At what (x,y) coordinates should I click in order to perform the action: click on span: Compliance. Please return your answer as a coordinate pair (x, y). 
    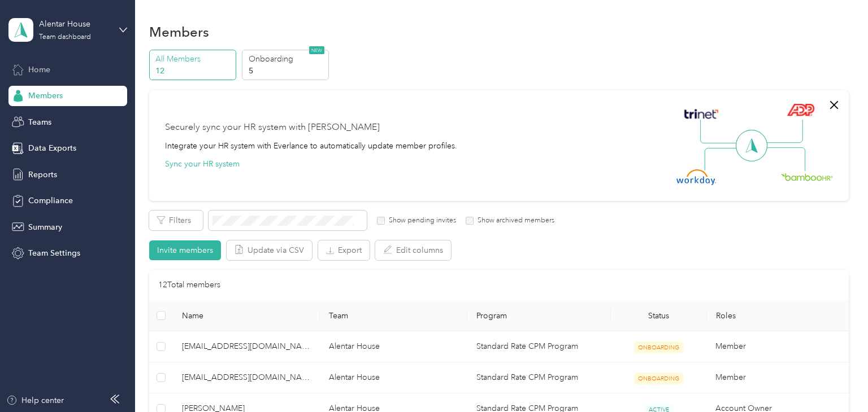
    Looking at the image, I should click on (50, 200).